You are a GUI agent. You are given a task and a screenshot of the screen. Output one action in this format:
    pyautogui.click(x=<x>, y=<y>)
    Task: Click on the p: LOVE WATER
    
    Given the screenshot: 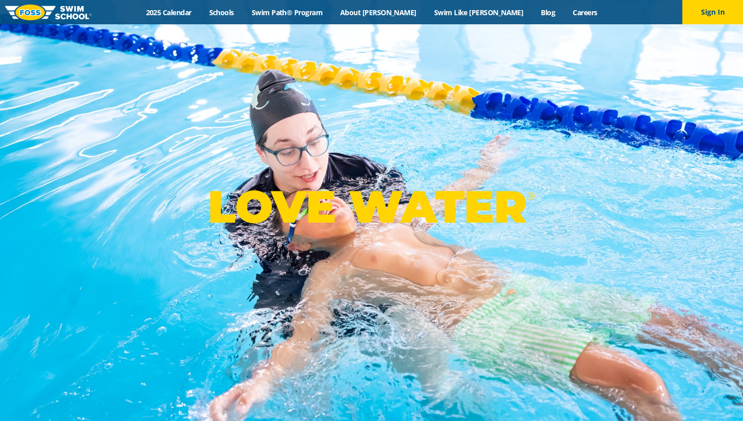 What is the action you would take?
    pyautogui.click(x=371, y=206)
    